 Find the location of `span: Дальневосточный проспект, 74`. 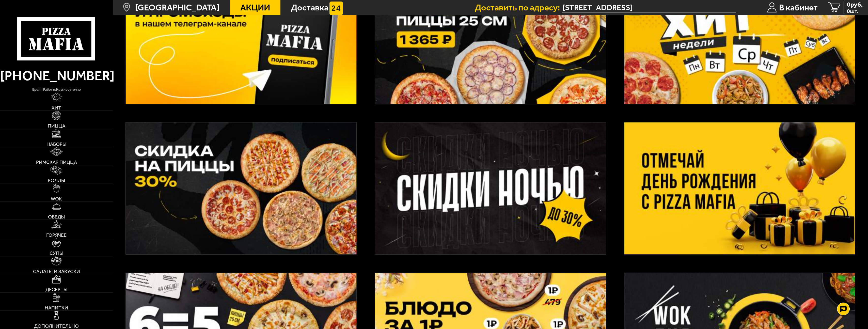

span: Дальневосточный проспект, 74 is located at coordinates (649, 8).